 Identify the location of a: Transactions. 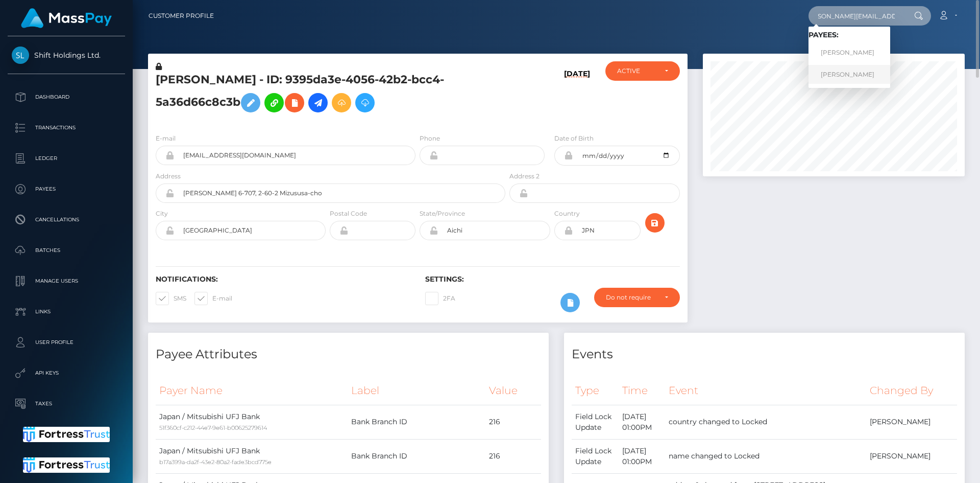
(66, 128).